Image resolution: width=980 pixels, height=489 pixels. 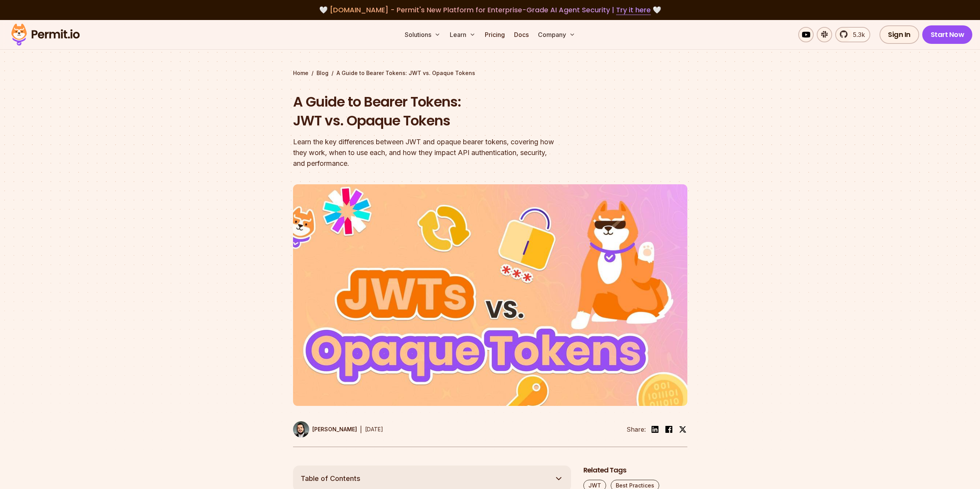 I want to click on div: Learn the key differences between JWT and opaque bearer tokens, covering how they work, when to u..., so click(x=441, y=153).